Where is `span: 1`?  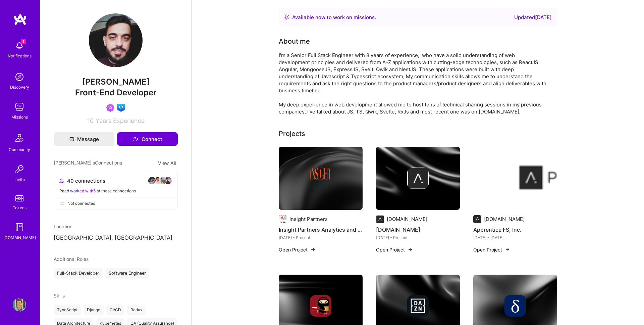 span: 1 is located at coordinates (24, 41).